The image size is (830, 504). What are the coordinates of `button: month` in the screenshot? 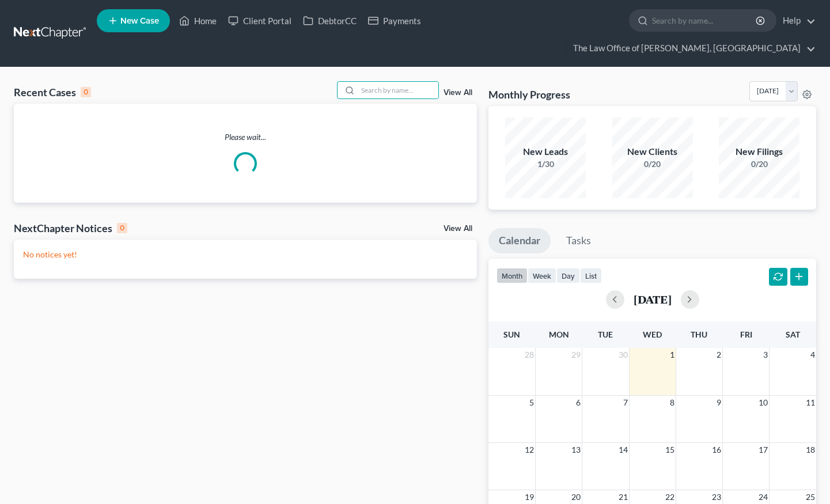 It's located at (512, 276).